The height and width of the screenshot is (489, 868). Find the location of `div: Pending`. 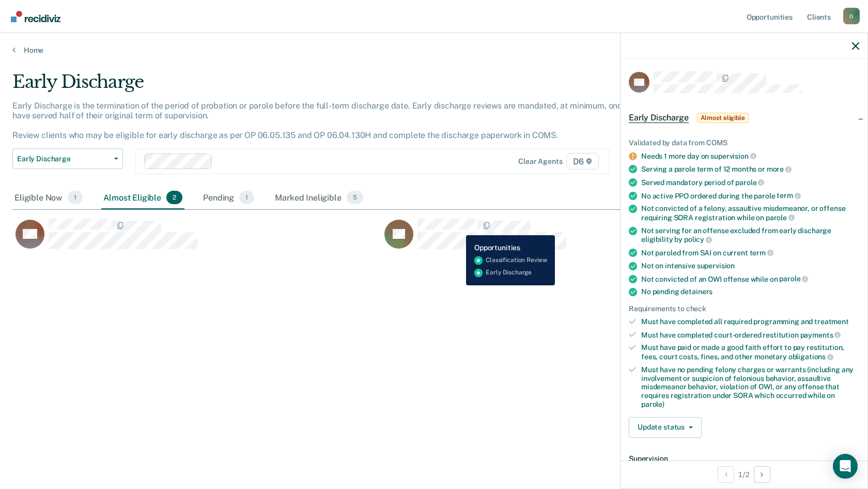

div: Pending is located at coordinates (228, 198).